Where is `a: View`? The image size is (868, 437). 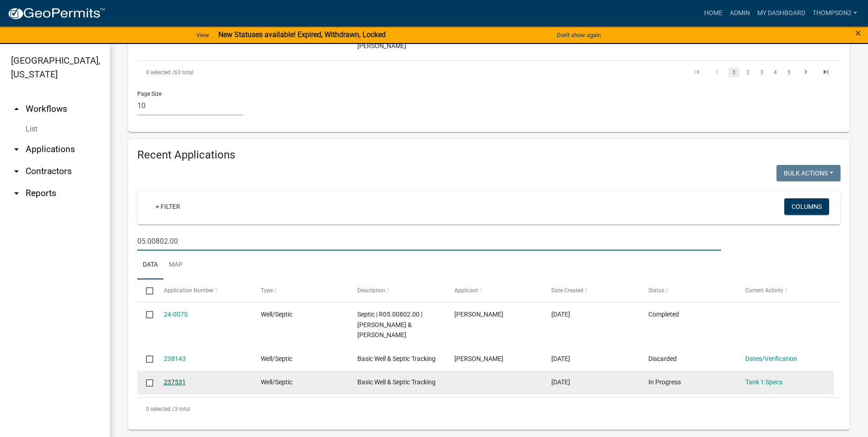 a: View is located at coordinates (203, 35).